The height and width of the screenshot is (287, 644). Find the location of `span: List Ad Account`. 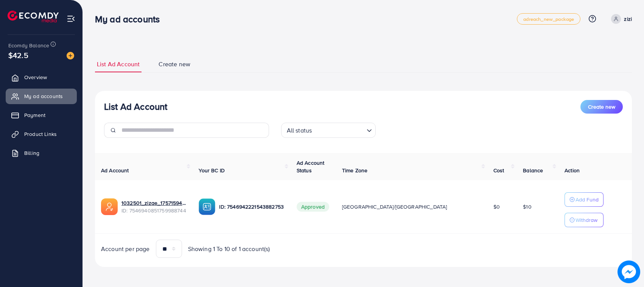

span: List Ad Account is located at coordinates (118, 64).